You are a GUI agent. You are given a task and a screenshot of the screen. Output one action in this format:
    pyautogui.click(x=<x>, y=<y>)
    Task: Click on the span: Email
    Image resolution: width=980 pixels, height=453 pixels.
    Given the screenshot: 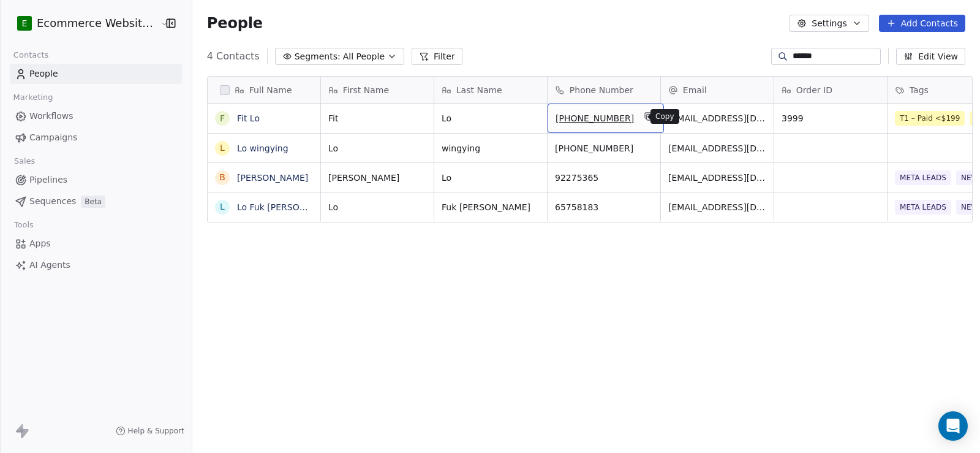 What is the action you would take?
    pyautogui.click(x=694, y=90)
    